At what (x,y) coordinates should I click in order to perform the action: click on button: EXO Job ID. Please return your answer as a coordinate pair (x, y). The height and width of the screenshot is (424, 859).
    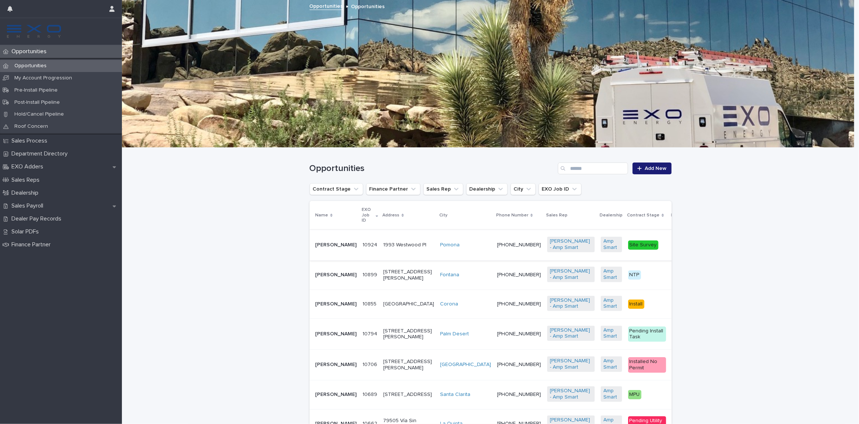
    Looking at the image, I should click on (560, 189).